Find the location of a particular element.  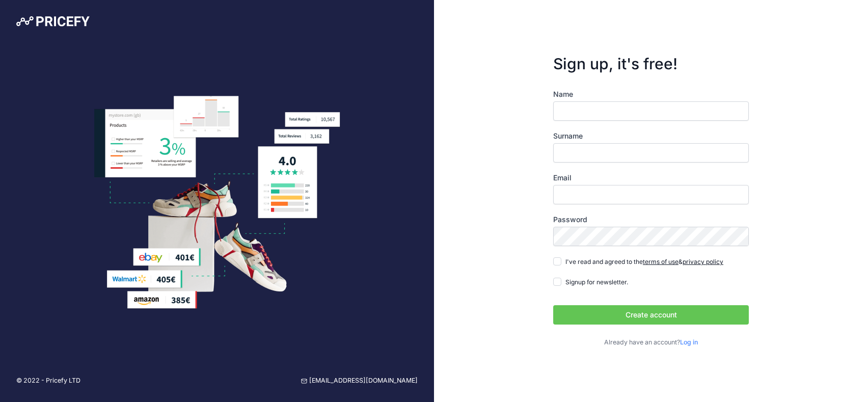

a: privacy policy is located at coordinates (703, 261).